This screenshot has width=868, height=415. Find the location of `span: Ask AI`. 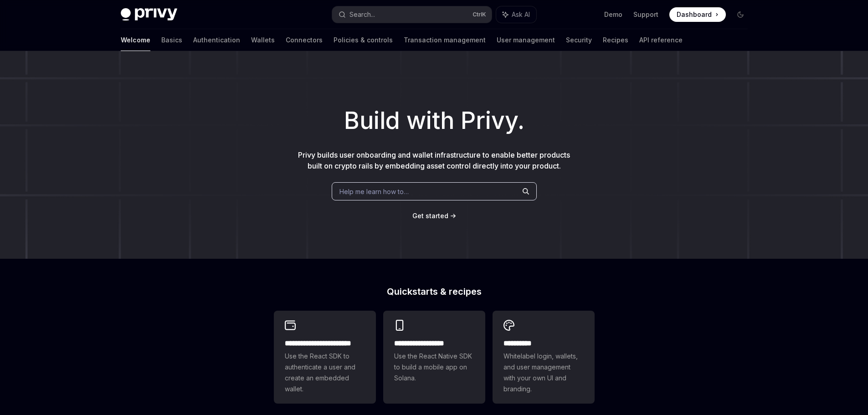

span: Ask AI is located at coordinates (521, 14).